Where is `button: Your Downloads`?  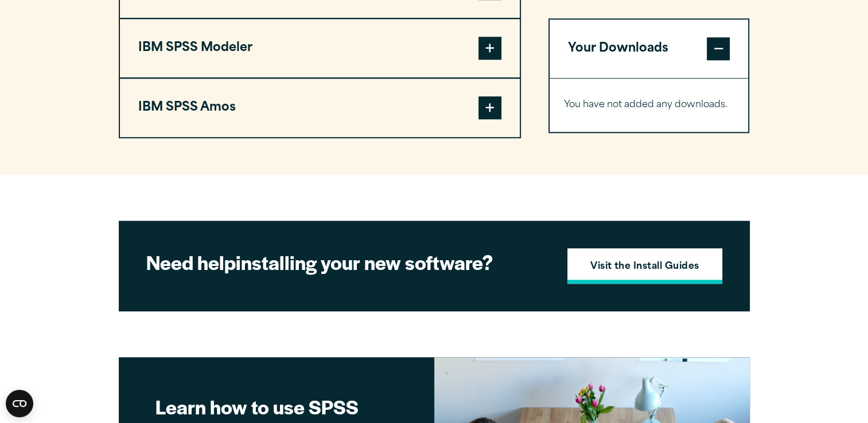
button: Your Downloads is located at coordinates (649, 49).